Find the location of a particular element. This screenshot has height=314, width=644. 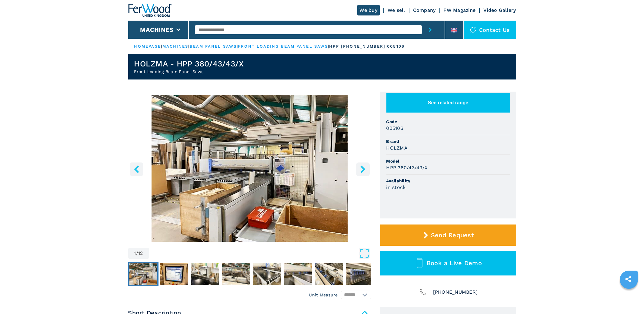

img: 7870d97d68304b290dc770e727c42f14 is located at coordinates (174, 274).